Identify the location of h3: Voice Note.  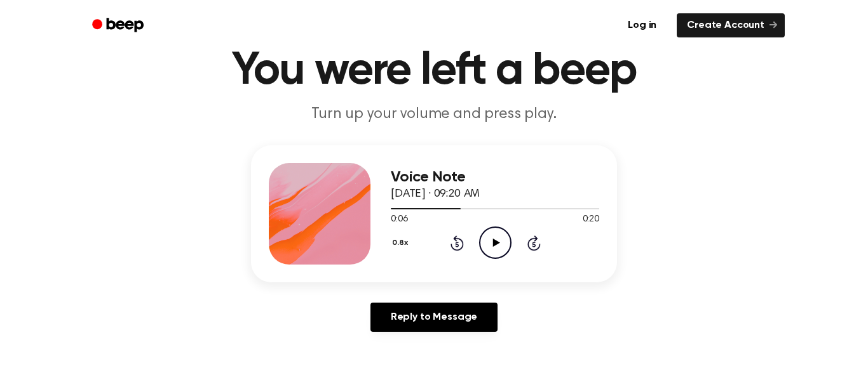
(495, 177).